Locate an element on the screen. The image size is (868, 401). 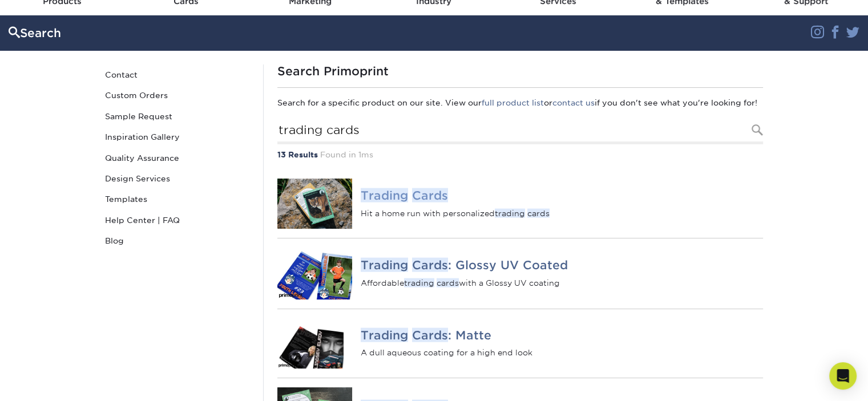
a: Templates is located at coordinates (178, 199).